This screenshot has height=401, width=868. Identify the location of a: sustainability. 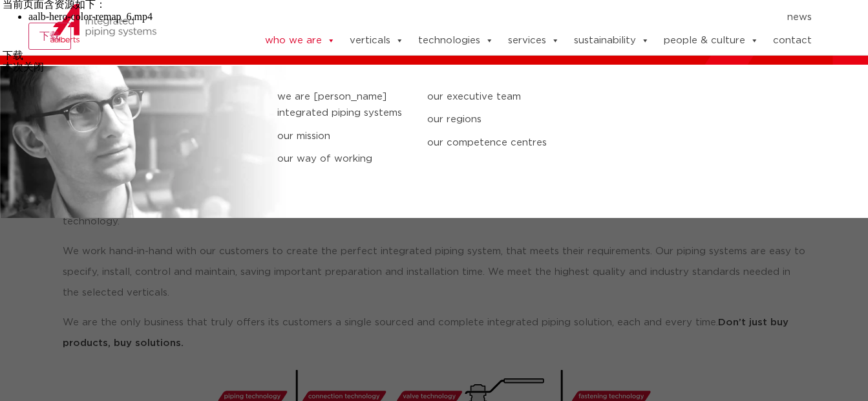
(611, 40).